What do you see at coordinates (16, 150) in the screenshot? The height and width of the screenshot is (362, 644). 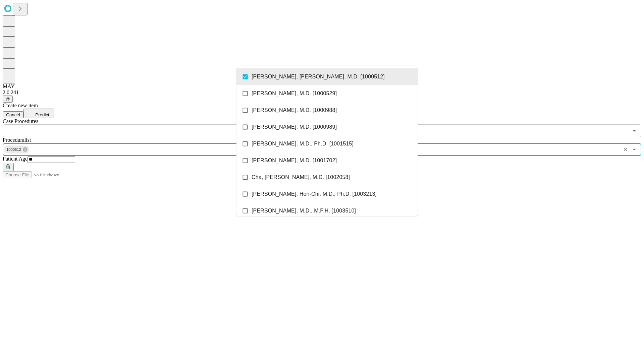 I see `div: 1000512` at bounding box center [16, 150].